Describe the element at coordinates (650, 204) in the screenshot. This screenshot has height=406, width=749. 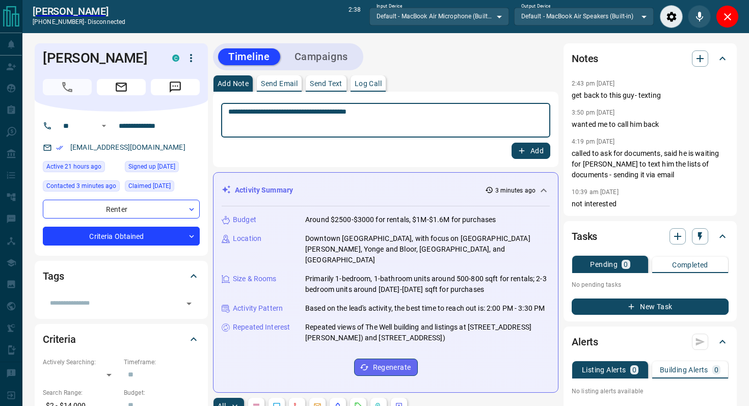
I see `p: not interested` at that location.